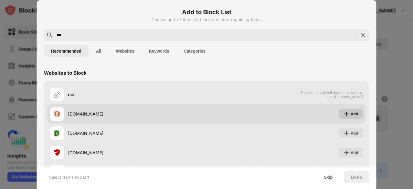 The width and height of the screenshot is (413, 189). I want to click on button: Recommended, so click(66, 51).